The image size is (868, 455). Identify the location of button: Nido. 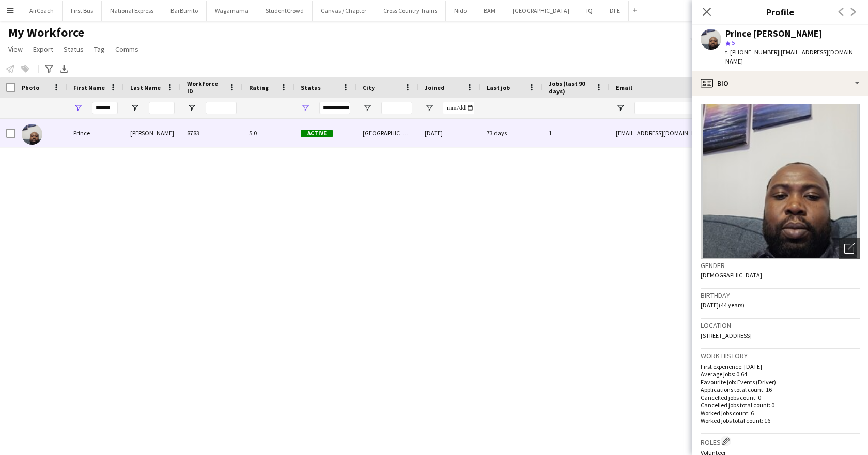
(460, 11).